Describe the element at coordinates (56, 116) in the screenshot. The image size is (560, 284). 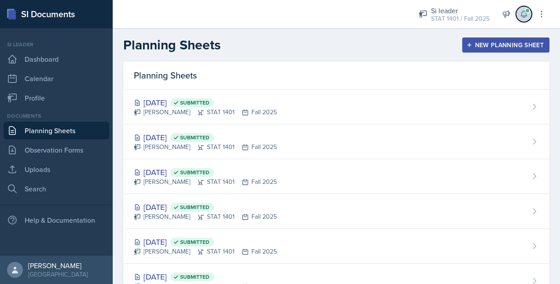
I see `div: Documents` at that location.